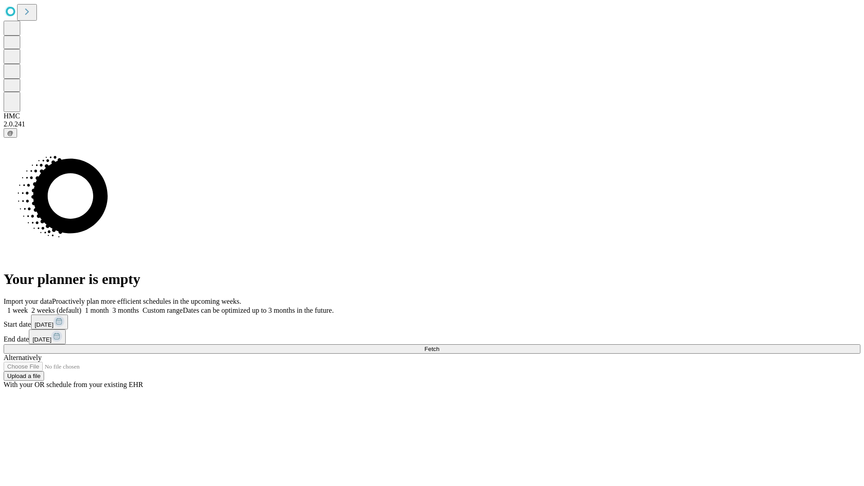 The image size is (864, 486). Describe the element at coordinates (432, 322) in the screenshot. I see `div: Start date` at that location.